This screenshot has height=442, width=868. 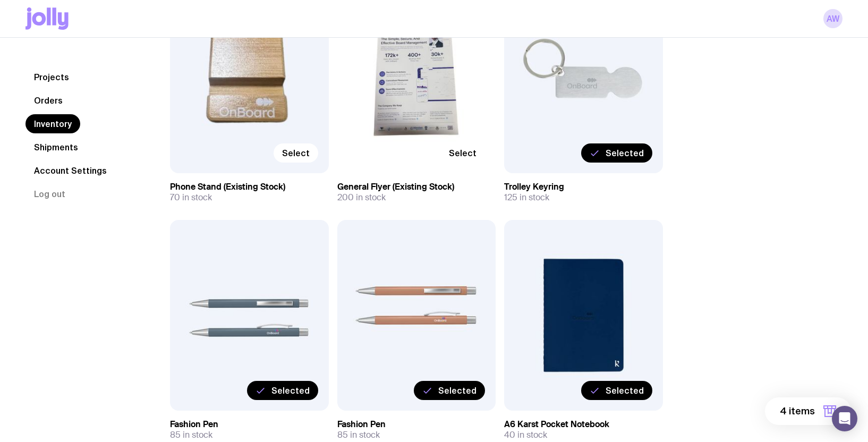 What do you see at coordinates (51, 77) in the screenshot?
I see `a: Projects` at bounding box center [51, 77].